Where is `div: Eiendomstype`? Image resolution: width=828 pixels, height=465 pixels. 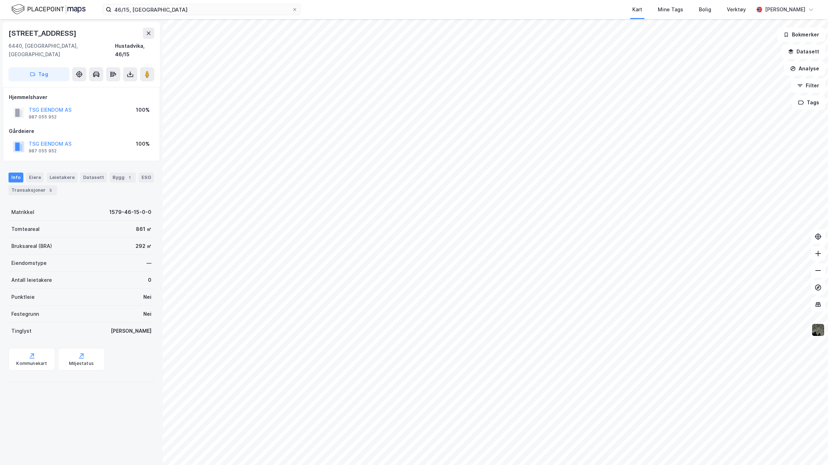
div: Eiendomstype is located at coordinates (29, 263).